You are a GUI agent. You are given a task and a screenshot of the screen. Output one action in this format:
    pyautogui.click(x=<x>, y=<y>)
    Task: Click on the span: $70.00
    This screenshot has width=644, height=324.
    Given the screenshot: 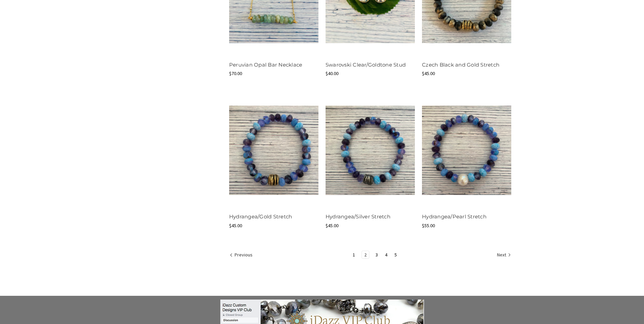 What is the action you would take?
    pyautogui.click(x=235, y=73)
    